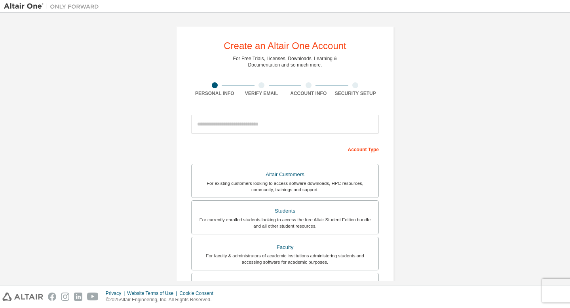  What do you see at coordinates (53, 6) in the screenshot?
I see `img: Altair One` at bounding box center [53, 6].